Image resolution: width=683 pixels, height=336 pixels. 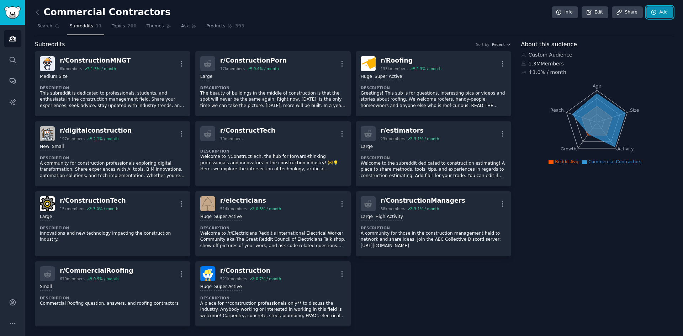 What do you see at coordinates (124, 28) in the screenshot?
I see `a: Topics200` at bounding box center [124, 28].